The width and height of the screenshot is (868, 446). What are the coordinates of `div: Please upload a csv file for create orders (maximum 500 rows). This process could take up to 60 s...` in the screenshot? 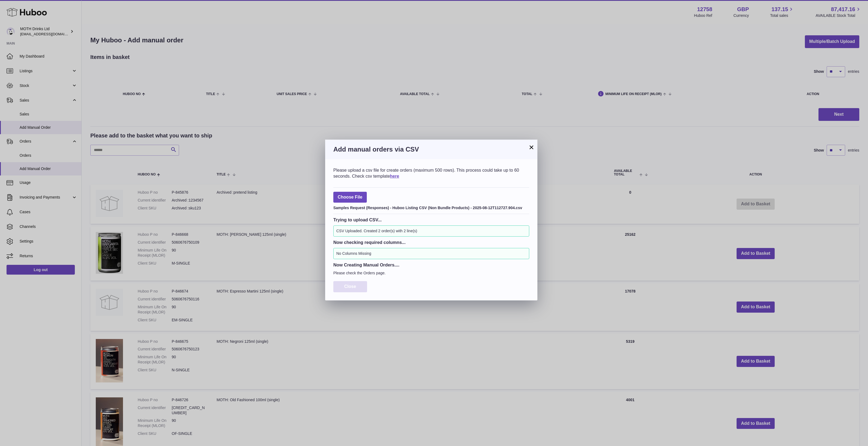 It's located at (431, 173).